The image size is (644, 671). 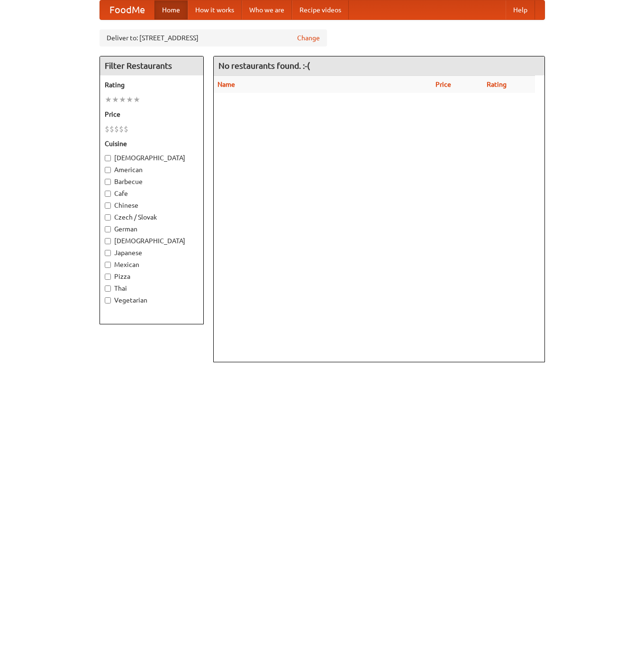 What do you see at coordinates (108, 182) in the screenshot?
I see `input: Barbecue` at bounding box center [108, 182].